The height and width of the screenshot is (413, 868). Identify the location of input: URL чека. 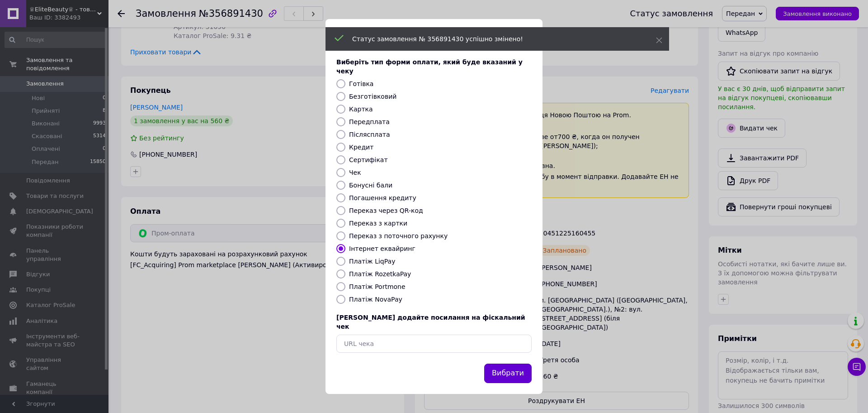
(434, 344).